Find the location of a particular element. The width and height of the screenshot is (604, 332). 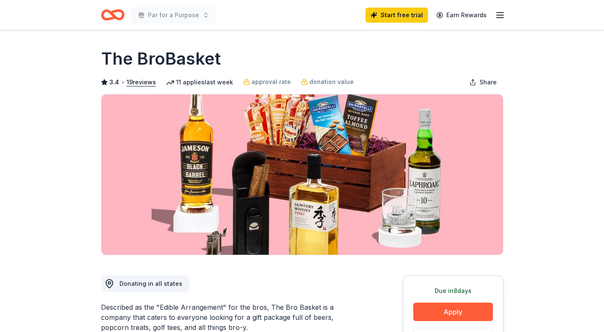

a: donation value is located at coordinates (328, 82).